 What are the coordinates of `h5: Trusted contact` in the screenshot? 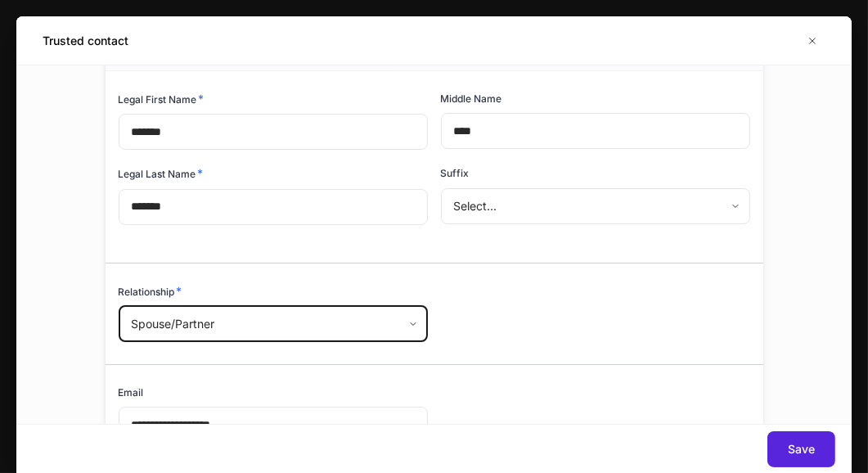 It's located at (85, 41).